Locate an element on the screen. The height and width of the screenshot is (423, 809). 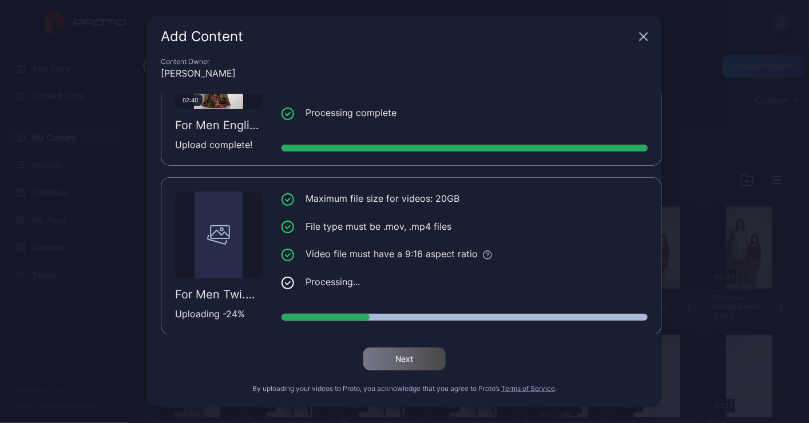
div: By uploading your videos to Proto, you acknowledge that you agree to Proto’s . is located at coordinates (405, 389).